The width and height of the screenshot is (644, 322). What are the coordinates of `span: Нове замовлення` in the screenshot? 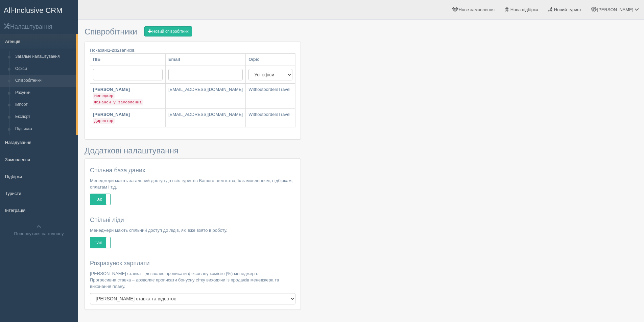 It's located at (477, 10).